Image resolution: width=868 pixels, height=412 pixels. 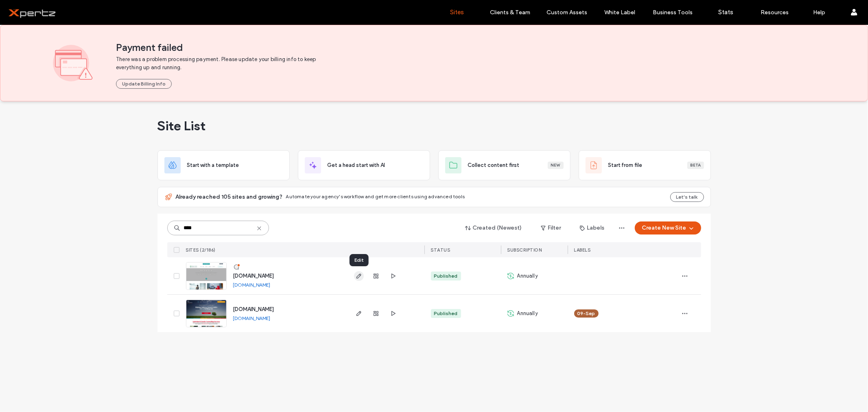 What do you see at coordinates (586, 314) in the screenshot?
I see `span: 09-Sep` at bounding box center [586, 314].